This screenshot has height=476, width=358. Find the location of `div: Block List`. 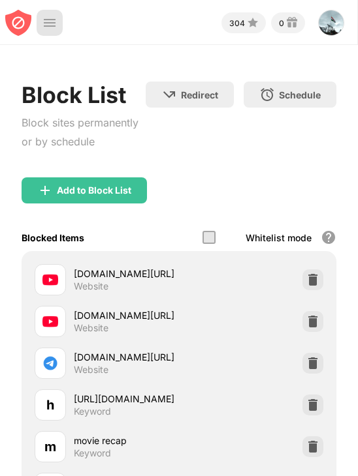

div: Block List is located at coordinates (84, 95).